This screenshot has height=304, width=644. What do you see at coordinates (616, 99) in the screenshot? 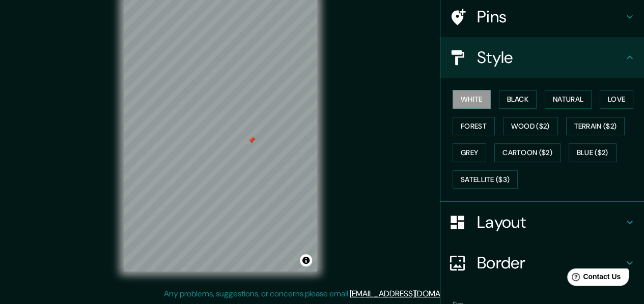
I see `button: Love` at bounding box center [616, 99].